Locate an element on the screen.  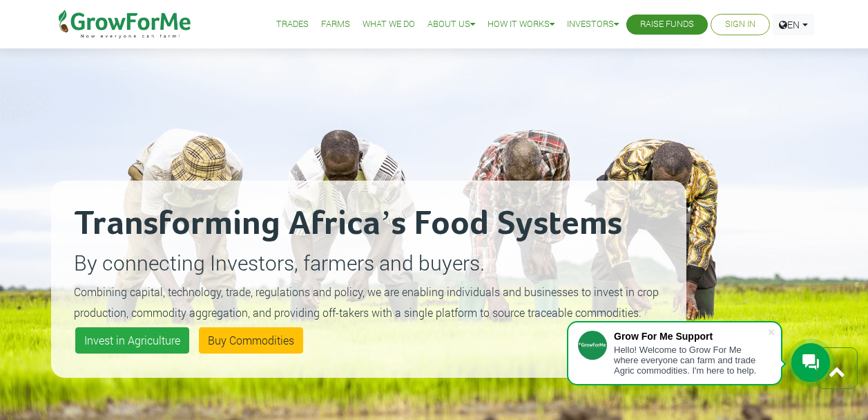
a: What We Do is located at coordinates (389, 24).